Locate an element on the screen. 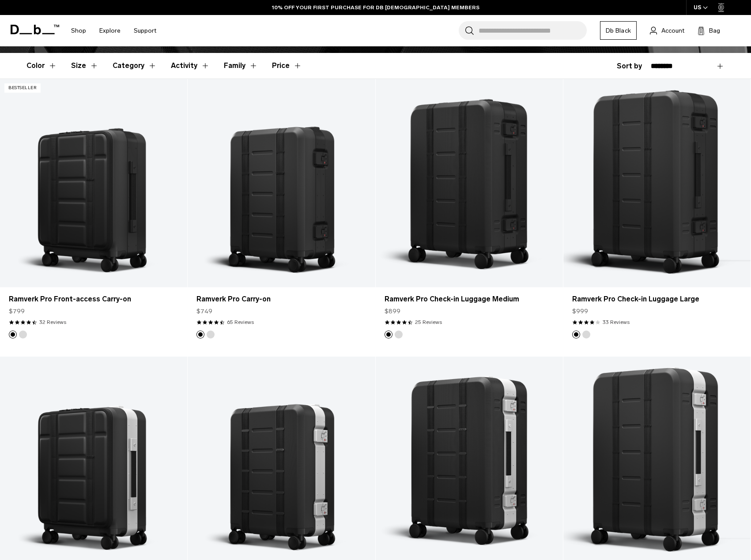 This screenshot has width=751, height=560. span: $799 is located at coordinates (17, 311).